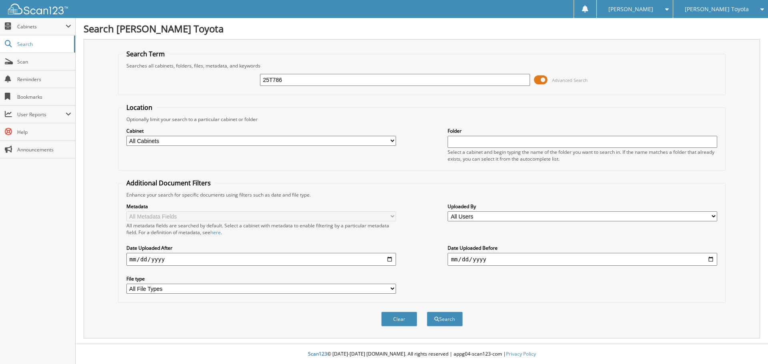  What do you see at coordinates (748, 345) in the screenshot?
I see `div: Chat Widget` at bounding box center [748, 345].